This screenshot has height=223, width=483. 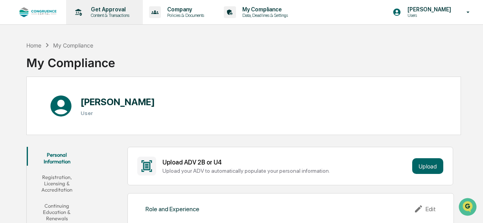 I want to click on button: Personal Information, so click(x=57, y=158).